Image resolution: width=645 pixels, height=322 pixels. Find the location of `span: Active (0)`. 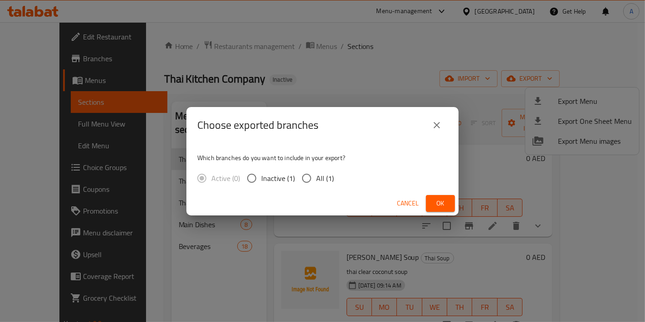

span: Active (0) is located at coordinates (225, 178).